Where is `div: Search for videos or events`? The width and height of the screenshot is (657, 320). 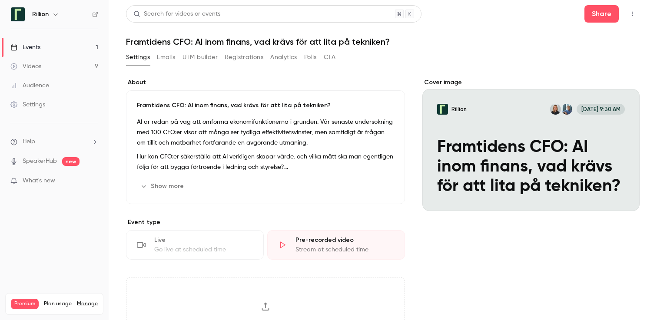
div: Search for videos or events is located at coordinates (177, 14).